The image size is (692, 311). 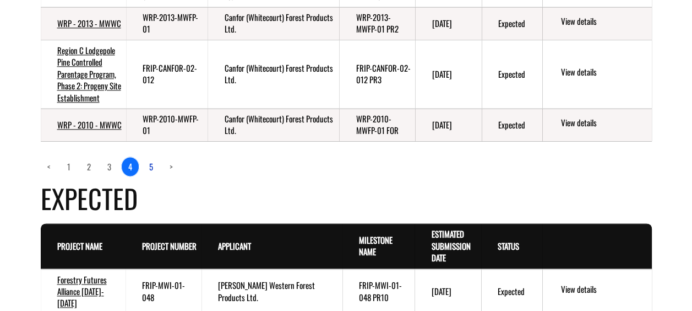 I want to click on td: WRP - 2010 - MWWC, so click(x=84, y=124).